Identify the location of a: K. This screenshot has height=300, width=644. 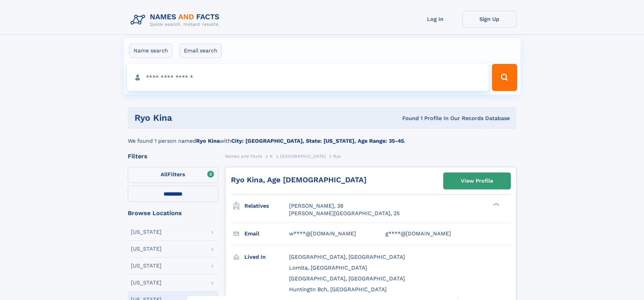
(271, 156).